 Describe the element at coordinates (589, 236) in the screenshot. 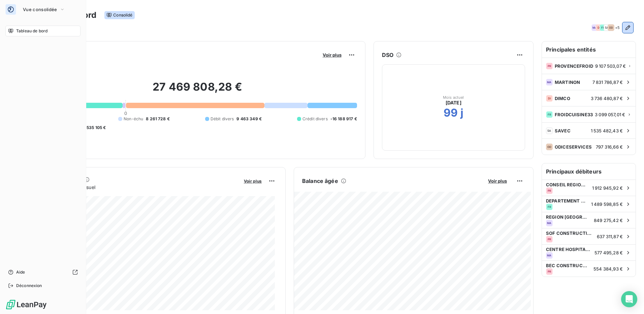

I see `div: SOF CONSTRUCTIONPR637 311,87 €` at that location.